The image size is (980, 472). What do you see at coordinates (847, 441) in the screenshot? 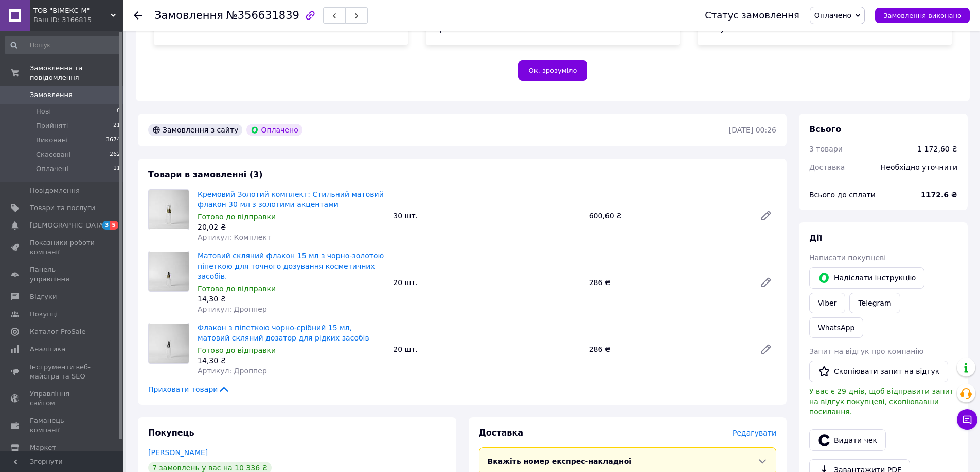
I see `button: Видати чек` at bounding box center [847, 441].